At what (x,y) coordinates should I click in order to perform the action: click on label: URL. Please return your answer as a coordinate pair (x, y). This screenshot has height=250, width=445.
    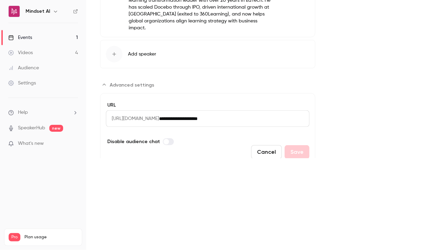
    Looking at the image, I should click on (208, 105).